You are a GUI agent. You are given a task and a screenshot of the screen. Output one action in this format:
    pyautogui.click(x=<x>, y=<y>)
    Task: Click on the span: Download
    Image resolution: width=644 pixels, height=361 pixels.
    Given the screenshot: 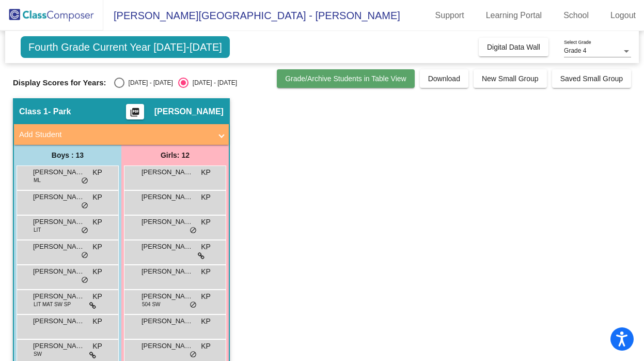 What is the action you would take?
    pyautogui.click(x=444, y=79)
    